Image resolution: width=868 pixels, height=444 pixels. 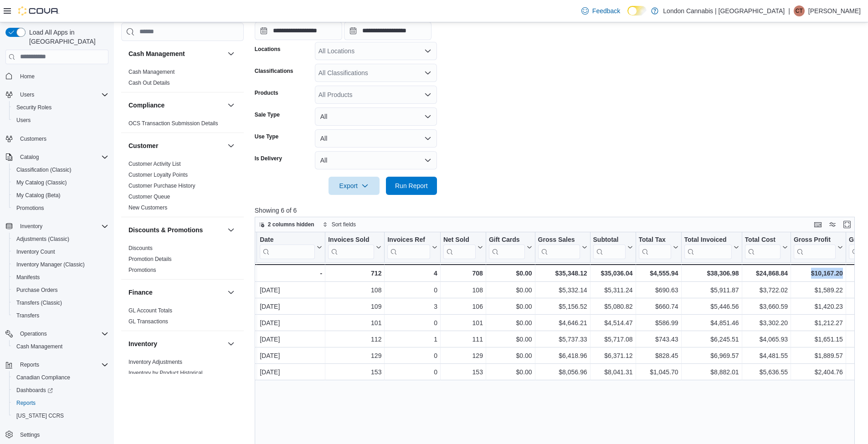 What do you see at coordinates (142, 270) in the screenshot?
I see `a: Promotions` at bounding box center [142, 270].